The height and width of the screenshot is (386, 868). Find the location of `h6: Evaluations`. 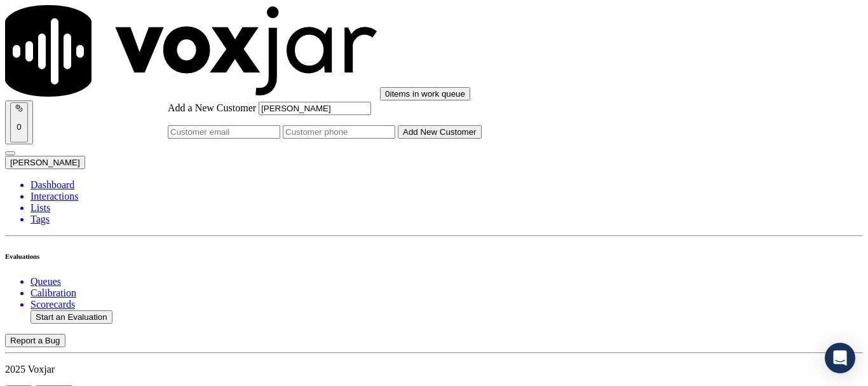

h6: Evaluations is located at coordinates (434, 256).